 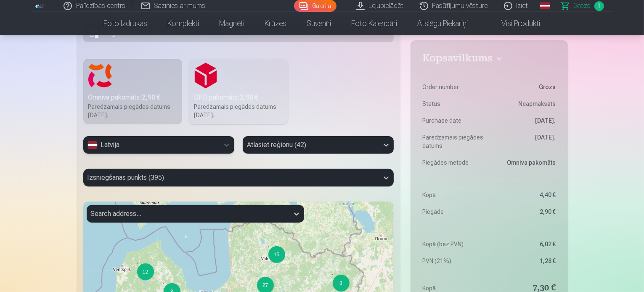 What do you see at coordinates (524, 261) in the screenshot?
I see `dd: 1,28 €` at bounding box center [524, 261].